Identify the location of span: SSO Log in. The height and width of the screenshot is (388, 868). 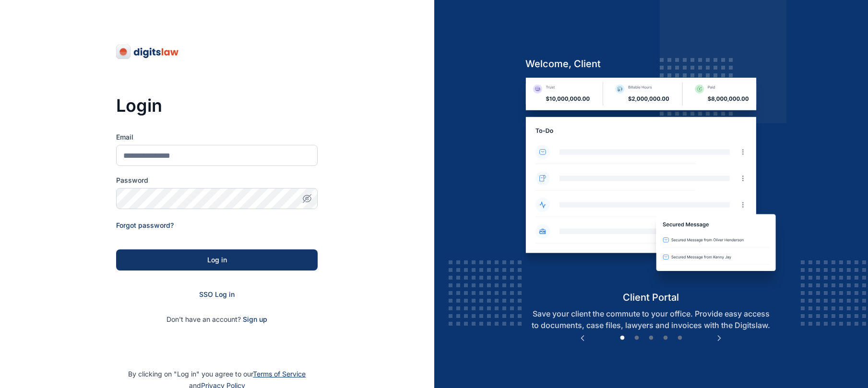
(217, 294).